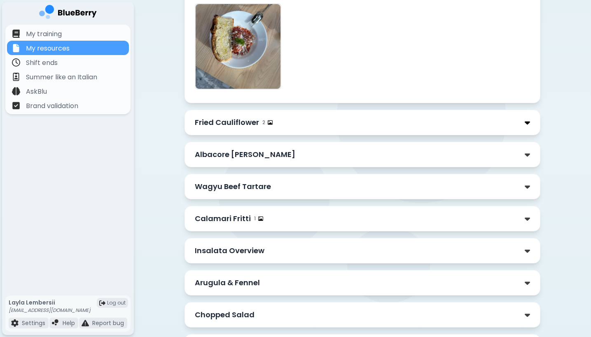 This screenshot has height=337, width=591. What do you see at coordinates (44, 34) in the screenshot?
I see `p: My training` at bounding box center [44, 34].